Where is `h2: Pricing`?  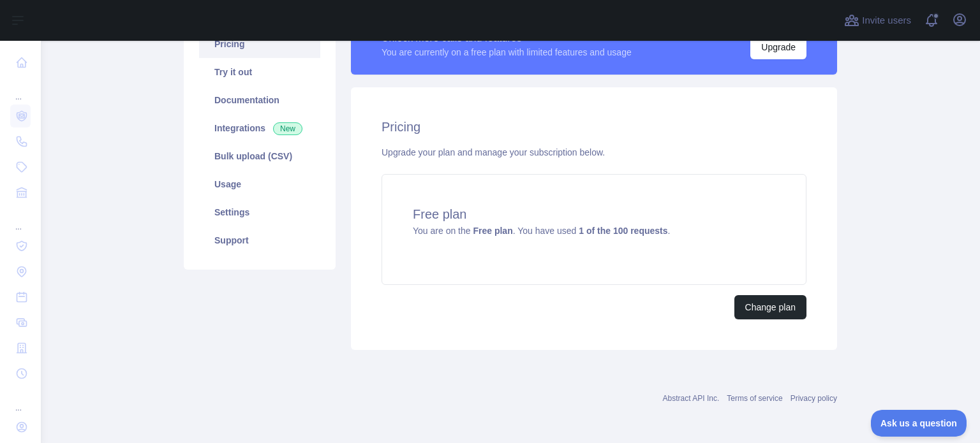
h2: Pricing is located at coordinates (594, 127).